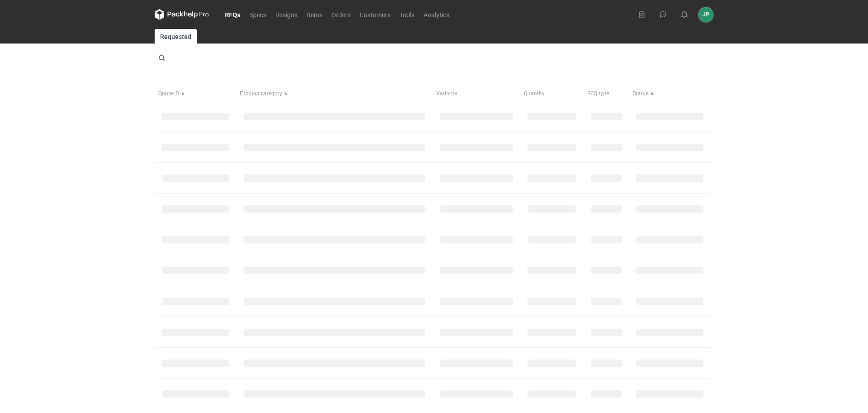 Image resolution: width=868 pixels, height=413 pixels. Describe the element at coordinates (334, 93) in the screenshot. I see `button: Product category` at that location.